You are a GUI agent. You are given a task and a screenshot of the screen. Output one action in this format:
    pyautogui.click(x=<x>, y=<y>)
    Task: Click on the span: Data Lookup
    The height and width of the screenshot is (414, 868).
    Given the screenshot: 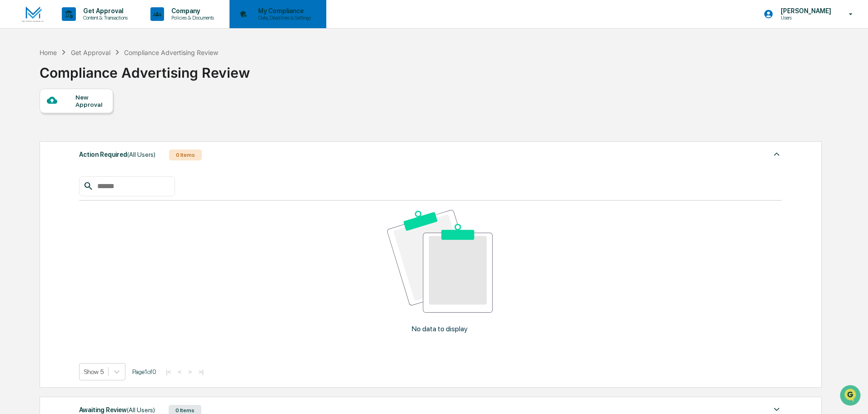 What is the action you would take?
    pyautogui.click(x=38, y=136)
    